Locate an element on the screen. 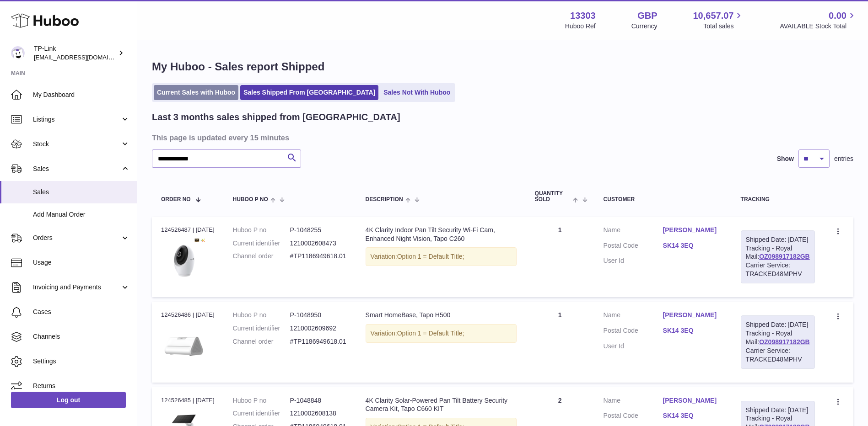 The width and height of the screenshot is (868, 426). span: Orders is located at coordinates (76, 237).